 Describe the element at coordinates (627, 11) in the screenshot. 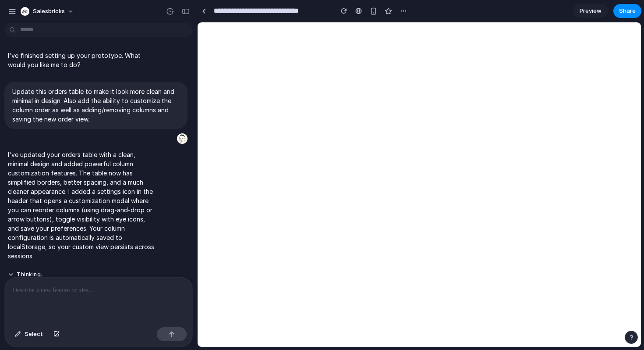

I see `span: Share` at that location.